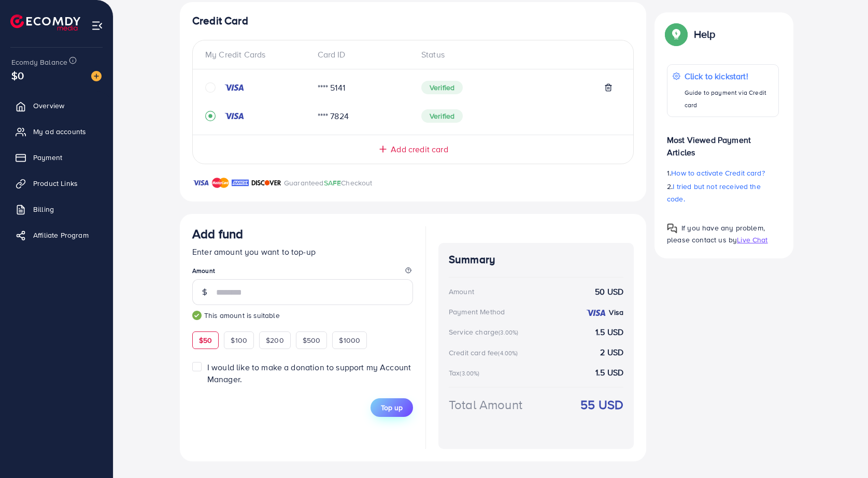  I want to click on h3: Add fund, so click(217, 234).